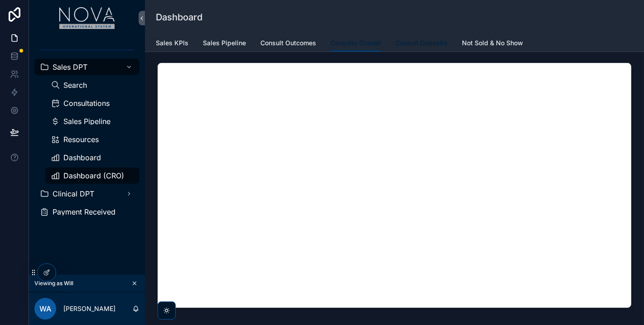  Describe the element at coordinates (87, 194) in the screenshot. I see `a: Clinical DPT` at that location.